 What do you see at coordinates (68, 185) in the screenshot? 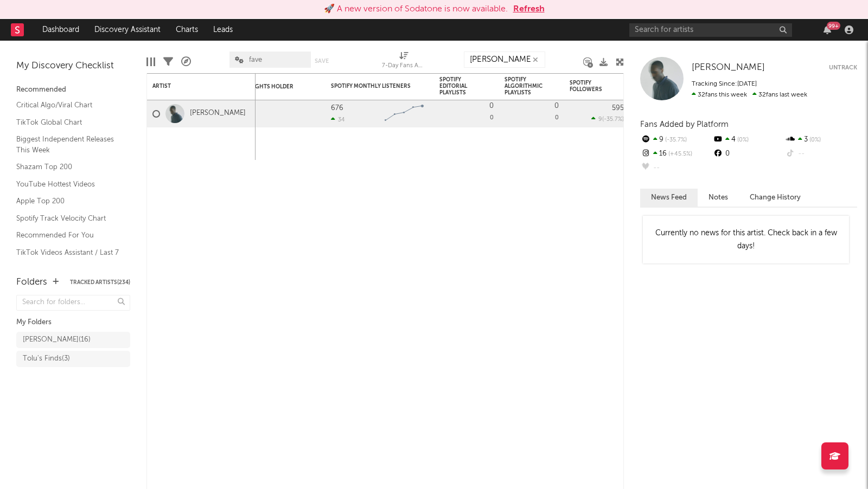
I see `a: YouTube Hottest Videos` at bounding box center [68, 185].